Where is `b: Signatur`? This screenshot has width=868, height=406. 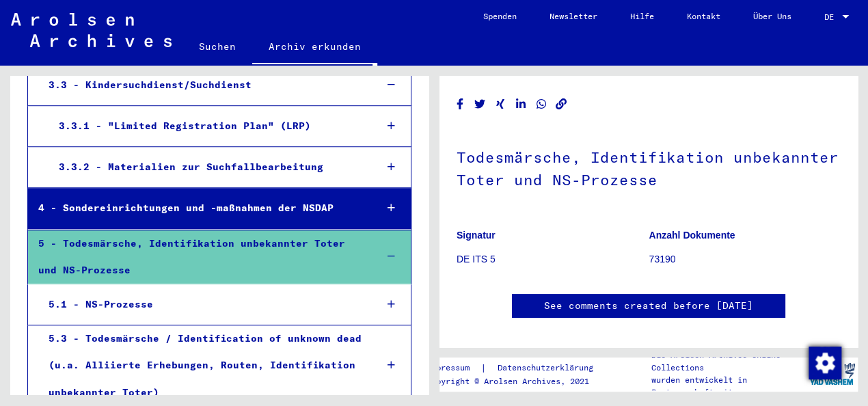 b: Signatur is located at coordinates (475, 235).